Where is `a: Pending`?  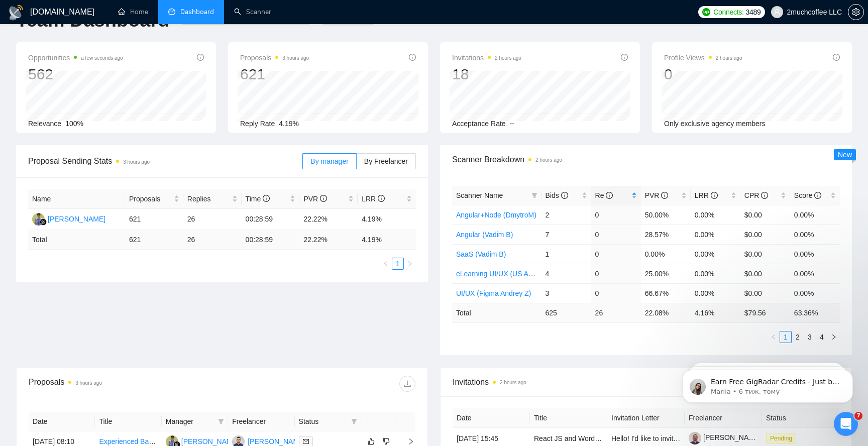 a: Pending is located at coordinates (783, 438).